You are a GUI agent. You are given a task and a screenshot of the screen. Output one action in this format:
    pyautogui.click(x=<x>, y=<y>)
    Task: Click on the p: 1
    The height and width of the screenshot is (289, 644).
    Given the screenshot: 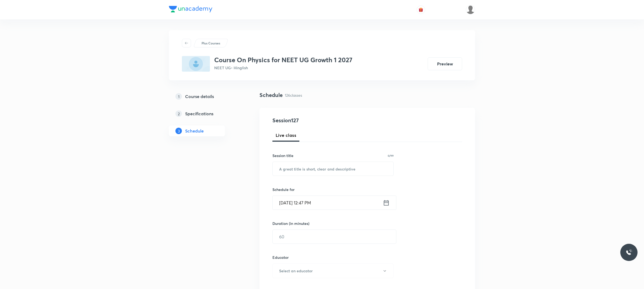 What is the action you would take?
    pyautogui.click(x=179, y=96)
    